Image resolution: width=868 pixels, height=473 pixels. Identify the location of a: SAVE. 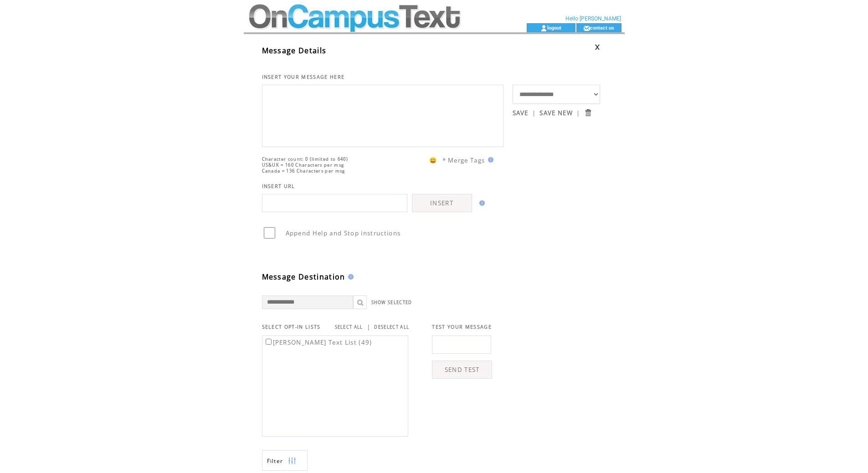
(520, 113).